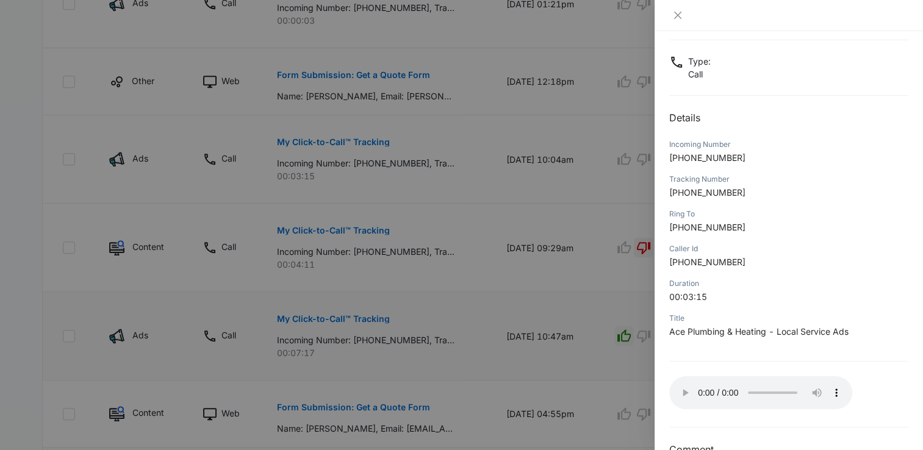  I want to click on span: Ace Plumbing & Heating - Local Service Ads, so click(759, 331).